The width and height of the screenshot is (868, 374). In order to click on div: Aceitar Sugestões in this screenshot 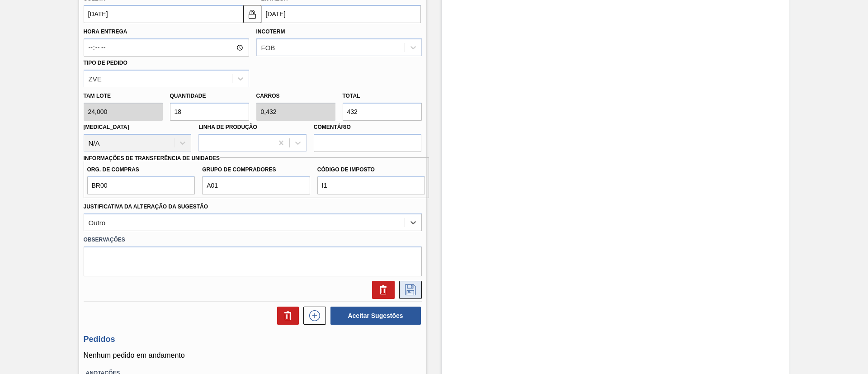, I will do `click(374, 316)`.